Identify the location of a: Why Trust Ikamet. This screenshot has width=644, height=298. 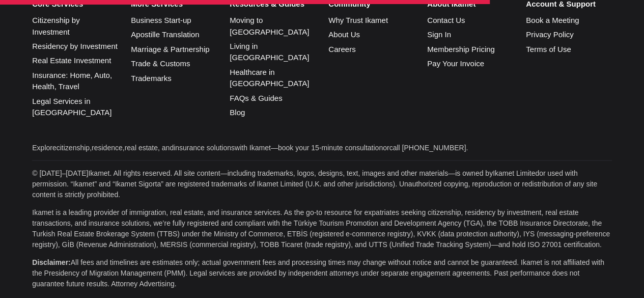
(357, 20).